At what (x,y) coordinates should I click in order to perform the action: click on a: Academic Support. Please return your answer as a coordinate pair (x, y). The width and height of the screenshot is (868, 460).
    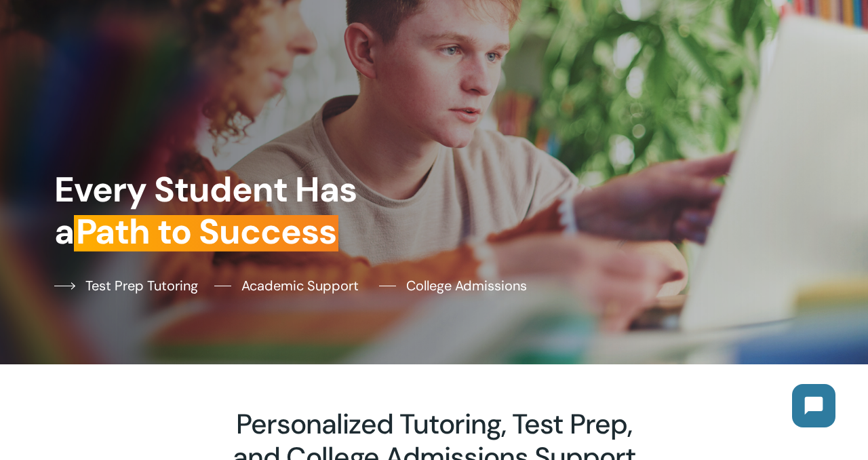
    Looking at the image, I should click on (287, 286).